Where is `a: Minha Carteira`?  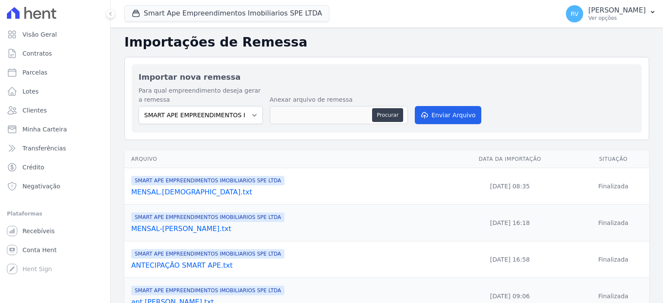 a: Minha Carteira is located at coordinates (55, 129).